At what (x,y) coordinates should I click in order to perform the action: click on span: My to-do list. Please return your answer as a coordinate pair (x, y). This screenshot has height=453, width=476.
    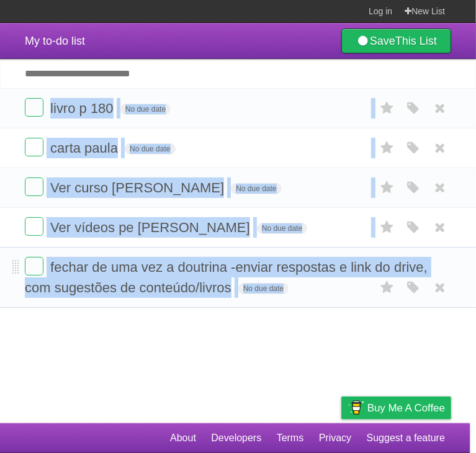
    Looking at the image, I should click on (54, 41).